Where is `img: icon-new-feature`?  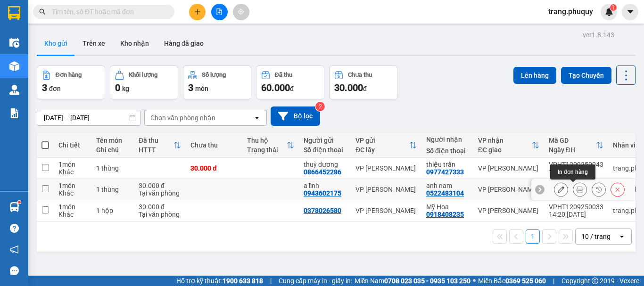
img: icon-new-feature is located at coordinates (610, 12).